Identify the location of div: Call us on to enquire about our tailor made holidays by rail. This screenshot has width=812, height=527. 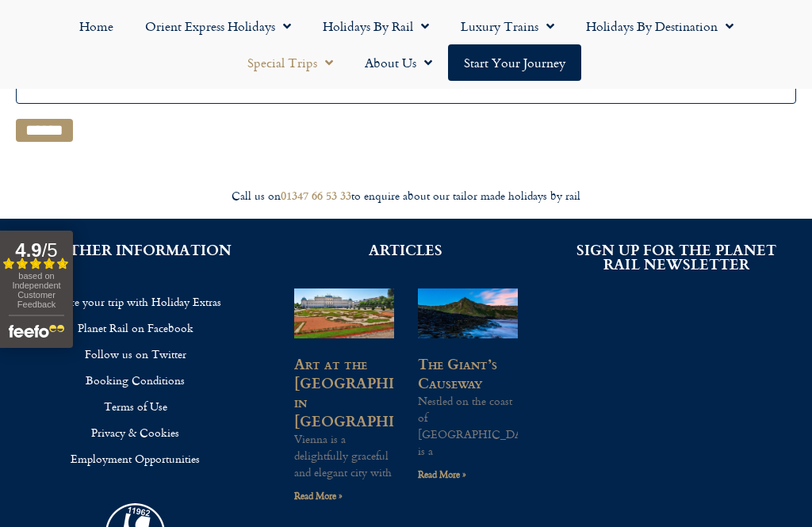
(406, 195).